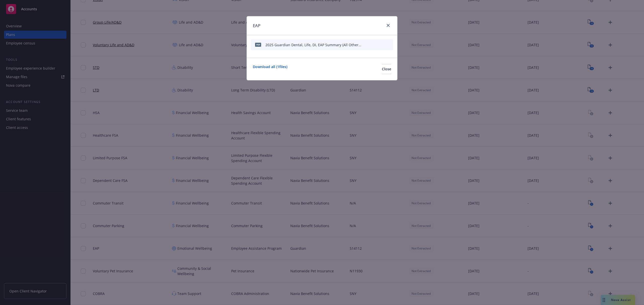 The width and height of the screenshot is (644, 305). I want to click on span: Close, so click(386, 69).